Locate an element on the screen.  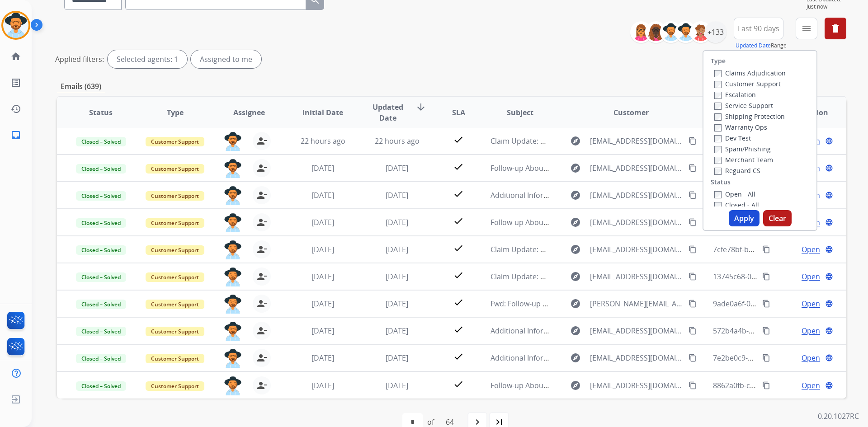
button: Last 90 days is located at coordinates (758, 28).